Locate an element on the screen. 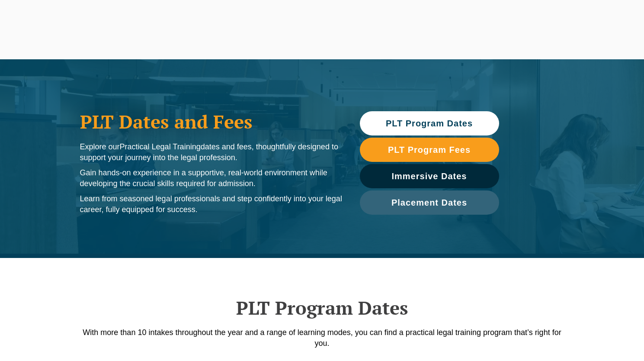  p: Gain hands-on experience in a supportive, real-world environment while developing the crucial ski... is located at coordinates (211, 178).